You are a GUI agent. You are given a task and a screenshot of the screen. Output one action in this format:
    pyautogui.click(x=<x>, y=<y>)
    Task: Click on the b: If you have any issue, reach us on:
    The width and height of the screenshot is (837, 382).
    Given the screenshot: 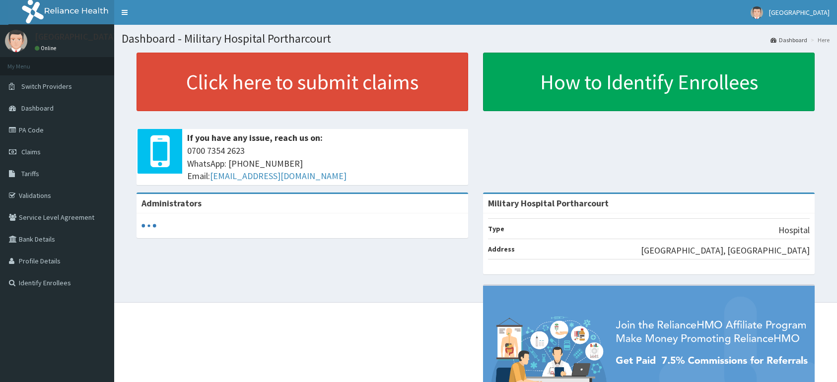 What is the action you would take?
    pyautogui.click(x=255, y=137)
    